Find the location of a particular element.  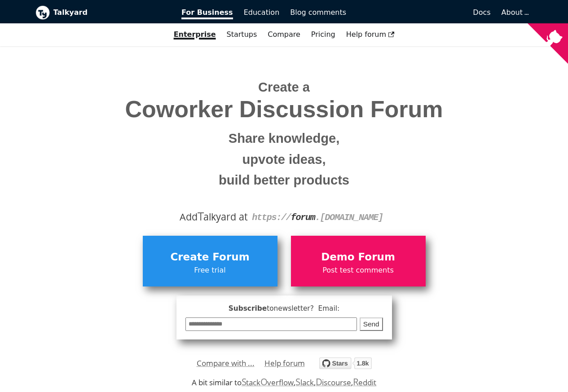

span: Demo Forum is located at coordinates (358, 258).